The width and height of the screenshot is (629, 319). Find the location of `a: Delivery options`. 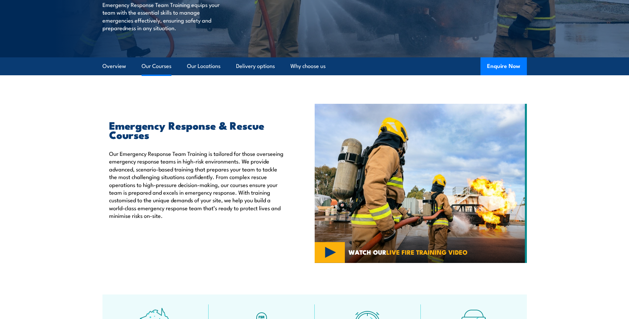

a: Delivery options is located at coordinates (255, 66).